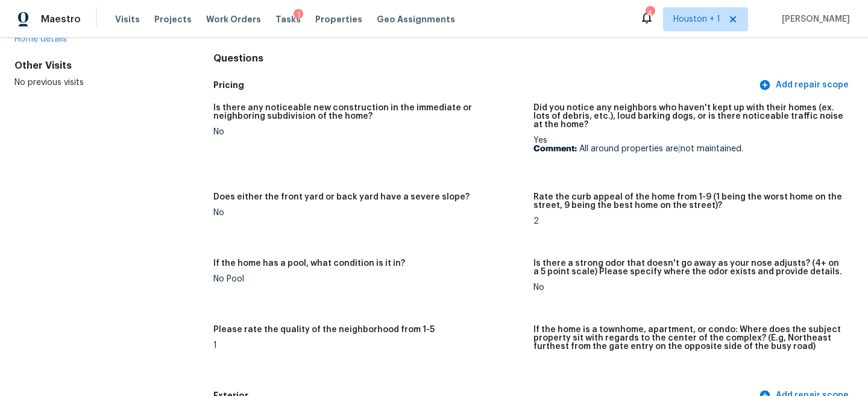 Image resolution: width=868 pixels, height=396 pixels. I want to click on span: Properties, so click(339, 19).